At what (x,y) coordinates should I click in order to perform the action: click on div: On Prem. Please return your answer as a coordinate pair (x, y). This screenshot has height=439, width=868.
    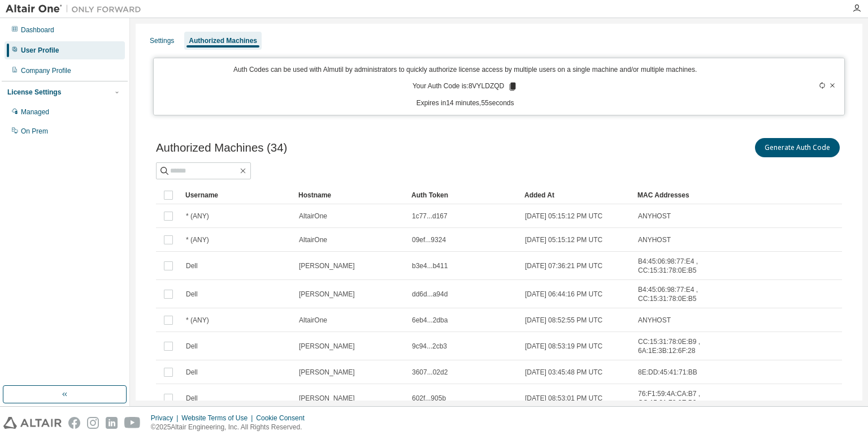
    Looking at the image, I should click on (34, 131).